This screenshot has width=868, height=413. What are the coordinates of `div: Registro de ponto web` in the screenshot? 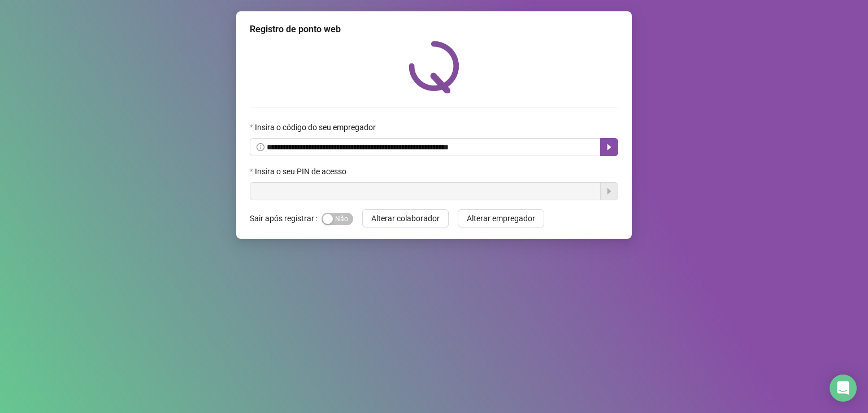 It's located at (434, 30).